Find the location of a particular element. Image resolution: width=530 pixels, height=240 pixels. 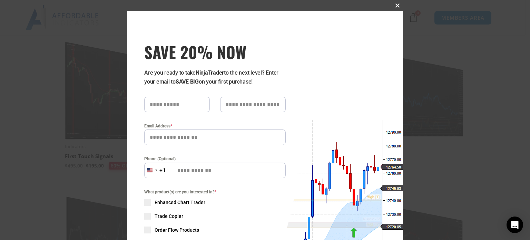

label: Phone (Optional) is located at coordinates (215, 159).